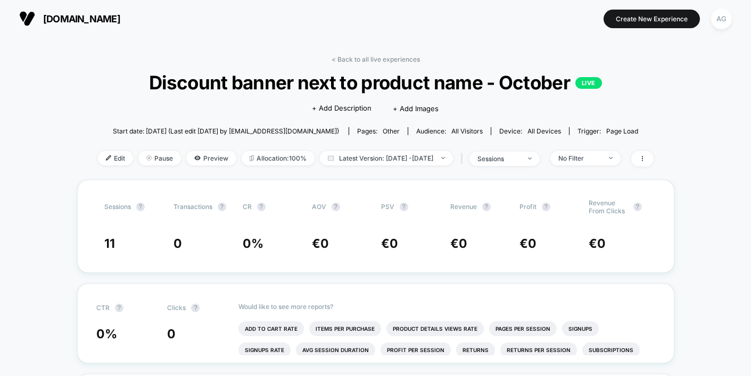  Describe the element at coordinates (579, 158) in the screenshot. I see `div: No Filter` at that location.